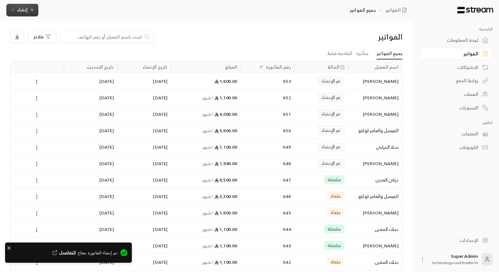 This screenshot has width=499, height=272. I want to click on div: 642, so click(268, 262).